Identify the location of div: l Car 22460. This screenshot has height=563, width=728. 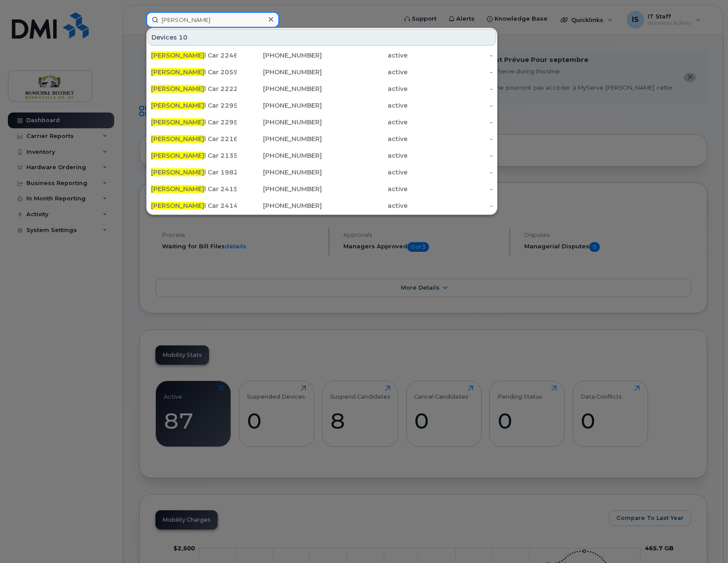
(193, 56).